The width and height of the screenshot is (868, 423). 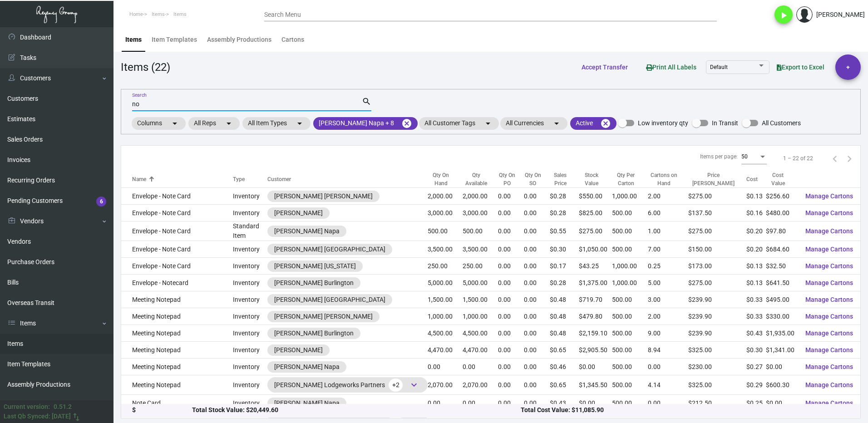 What do you see at coordinates (63, 407) in the screenshot?
I see `div: 0.51.2` at bounding box center [63, 407].